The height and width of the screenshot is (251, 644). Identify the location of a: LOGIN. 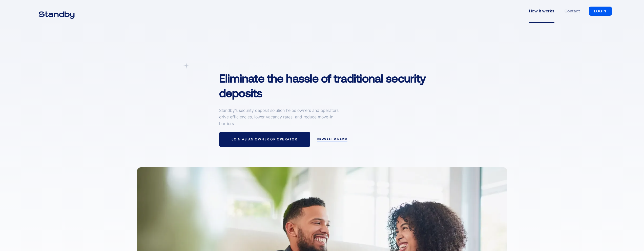
(600, 11).